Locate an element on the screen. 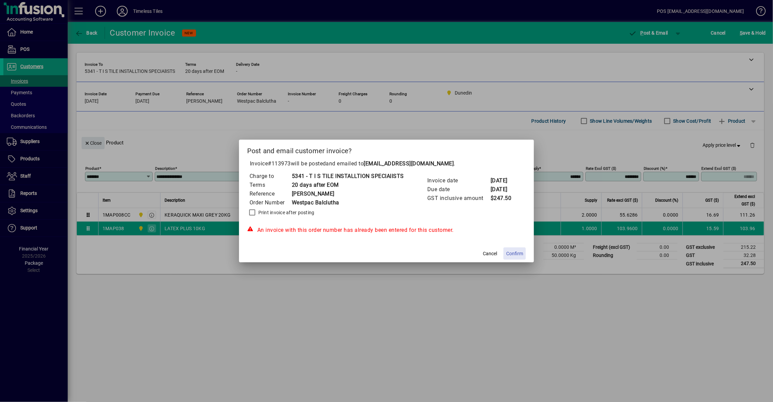 Image resolution: width=773 pixels, height=402 pixels. td: GST inclusive amount is located at coordinates (459, 198).